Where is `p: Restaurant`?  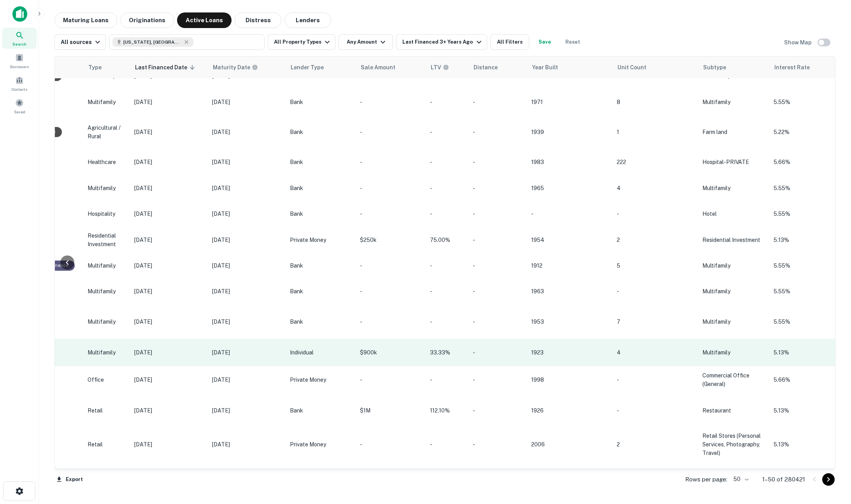 p: Restaurant is located at coordinates (734, 410).